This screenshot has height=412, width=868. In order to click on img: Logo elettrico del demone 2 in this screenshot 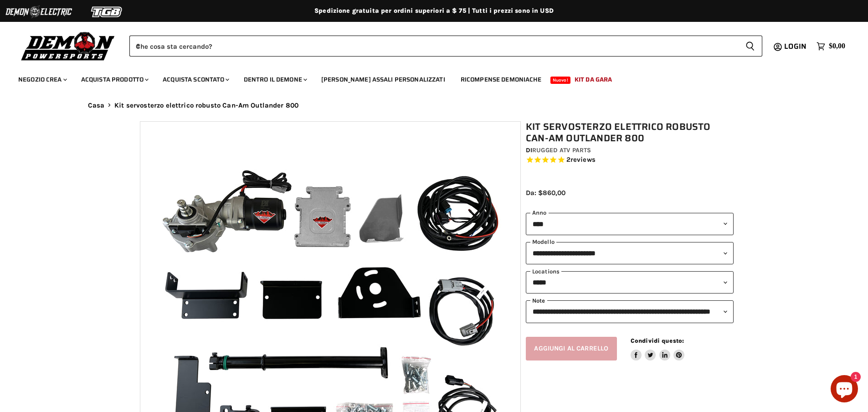, I will do `click(39, 12)`.